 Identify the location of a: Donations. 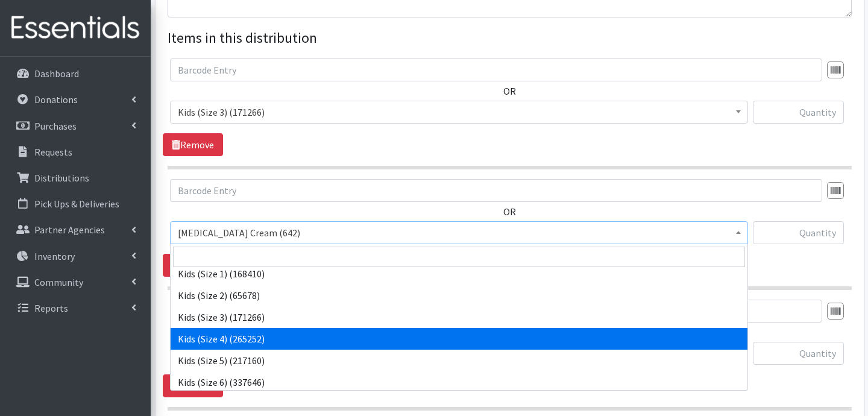
(75, 100).